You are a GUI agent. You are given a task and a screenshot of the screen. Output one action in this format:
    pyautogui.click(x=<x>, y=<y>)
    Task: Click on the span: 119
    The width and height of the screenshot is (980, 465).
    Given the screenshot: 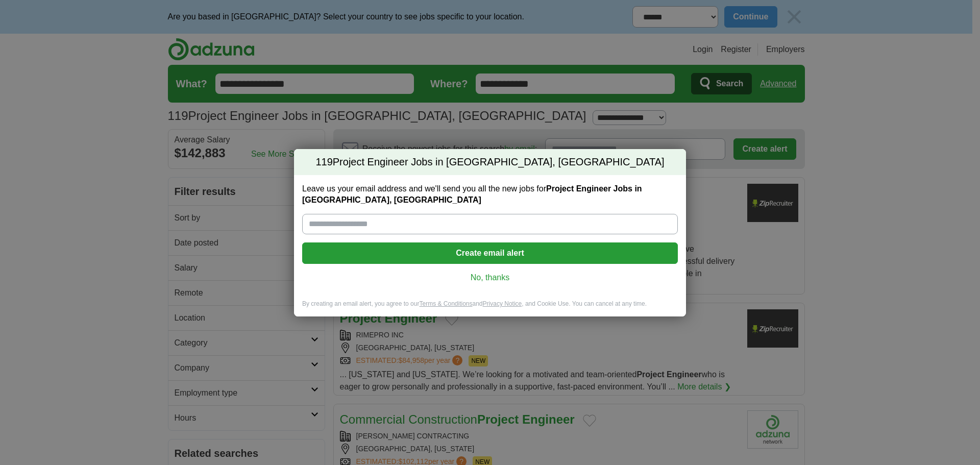 What is the action you would take?
    pyautogui.click(x=324, y=163)
    